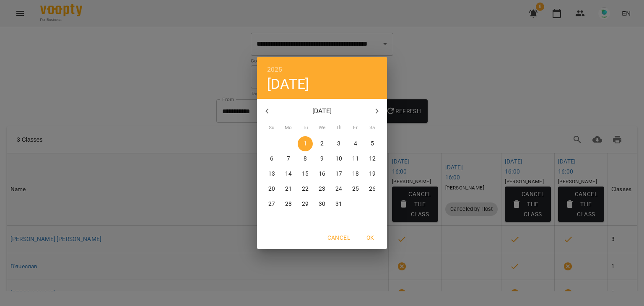 Image resolution: width=644 pixels, height=306 pixels. I want to click on button: 19, so click(373, 174).